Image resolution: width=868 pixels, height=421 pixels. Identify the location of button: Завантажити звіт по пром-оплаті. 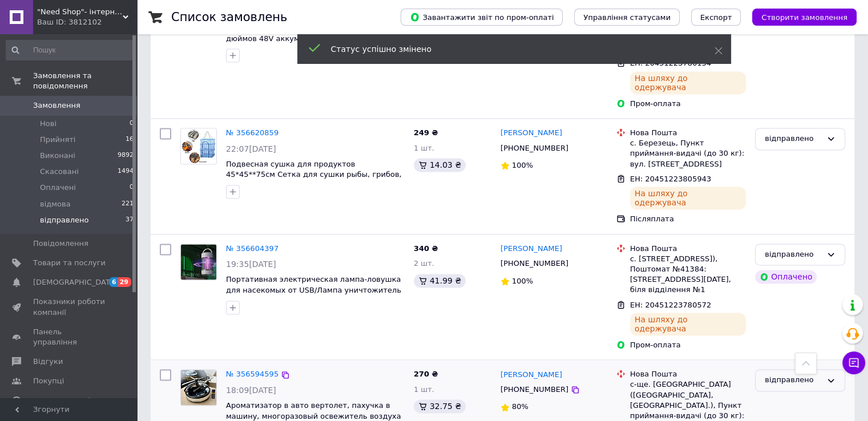
(482, 17).